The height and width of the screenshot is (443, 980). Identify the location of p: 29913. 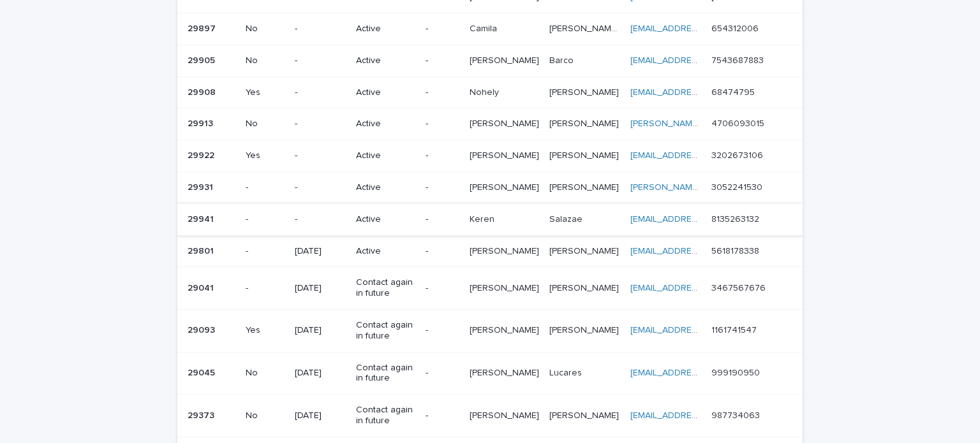
(202, 122).